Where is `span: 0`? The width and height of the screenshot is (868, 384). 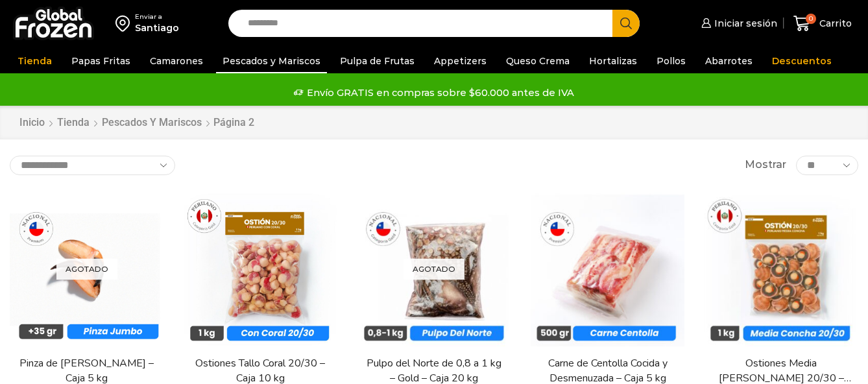
span: 0 is located at coordinates (811, 19).